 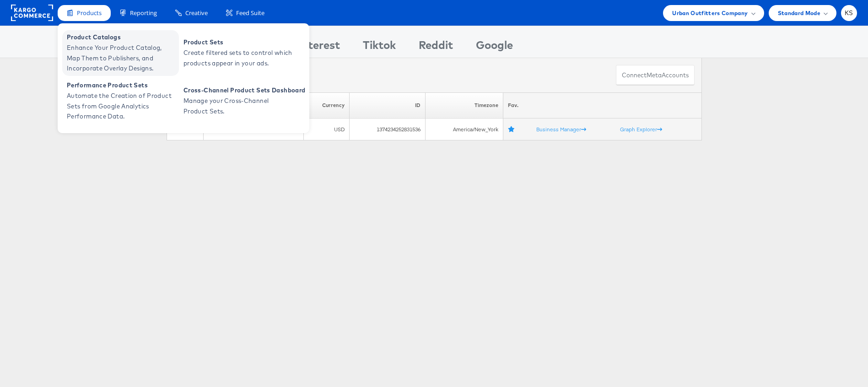 I want to click on a: Cross-Channel Product Sets Dashboard Manage your Cross-Channel Product Sets., so click(x=243, y=101).